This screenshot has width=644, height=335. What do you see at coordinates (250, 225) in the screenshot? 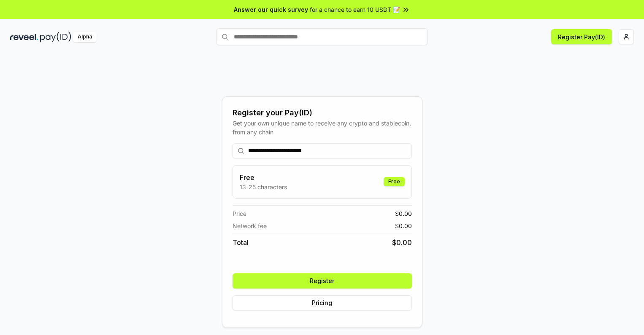
I see `span: Network fee` at bounding box center [250, 225].